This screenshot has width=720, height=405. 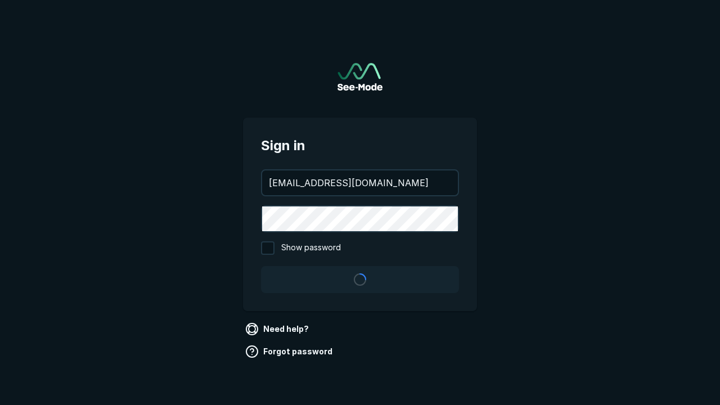 I want to click on a: Forgot password, so click(x=290, y=351).